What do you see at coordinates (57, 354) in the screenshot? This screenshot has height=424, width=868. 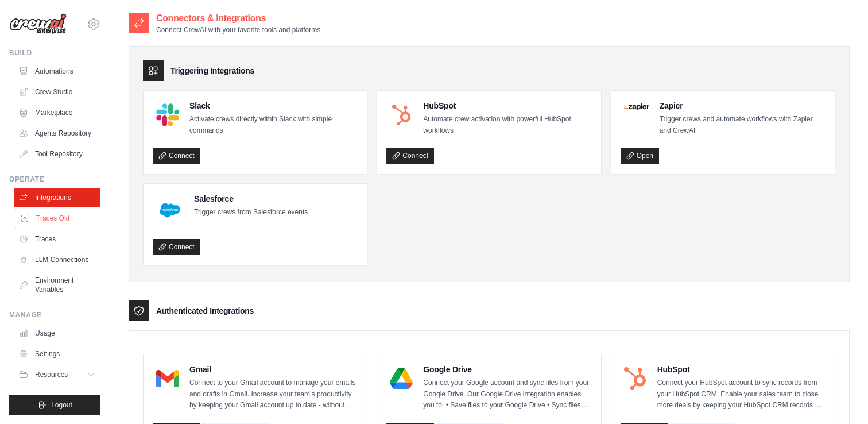 I see `a: Settings` at bounding box center [57, 354].